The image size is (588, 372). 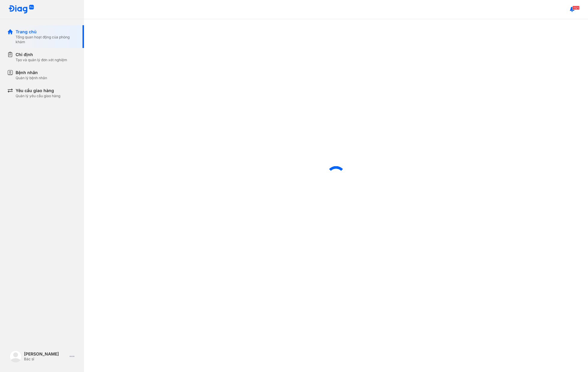 I want to click on div: Tạo và quản lý đơn xét nghiệm, so click(x=41, y=60).